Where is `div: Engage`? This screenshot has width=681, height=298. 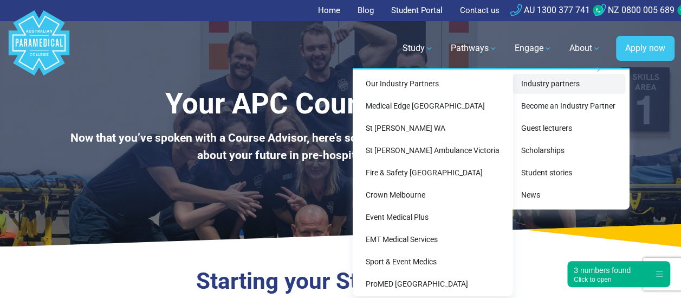
div: Engage is located at coordinates (569, 138).